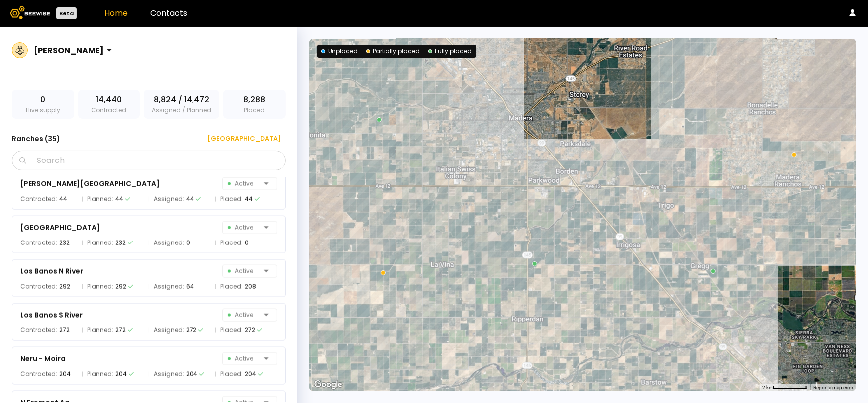 This screenshot has height=403, width=868. What do you see at coordinates (109, 100) in the screenshot?
I see `span: 14,440` at bounding box center [109, 100].